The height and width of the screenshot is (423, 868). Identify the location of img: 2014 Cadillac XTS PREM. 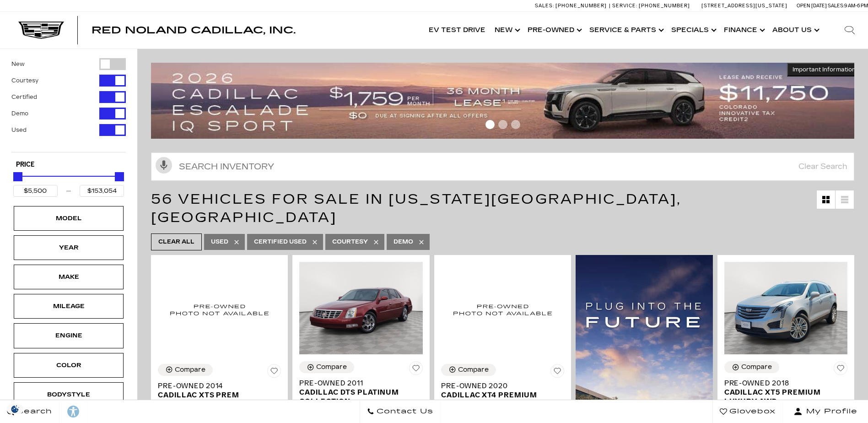
(219, 310).